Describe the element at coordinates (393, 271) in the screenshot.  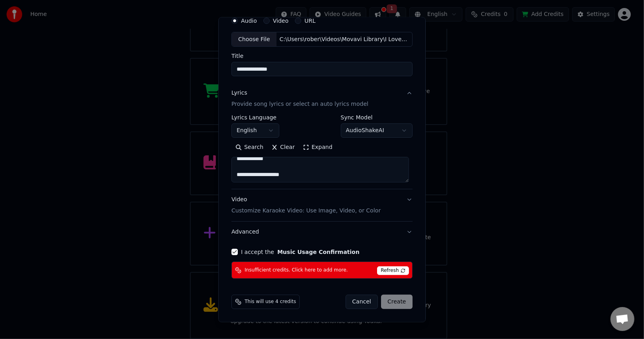
I see `span: Refresh` at that location.